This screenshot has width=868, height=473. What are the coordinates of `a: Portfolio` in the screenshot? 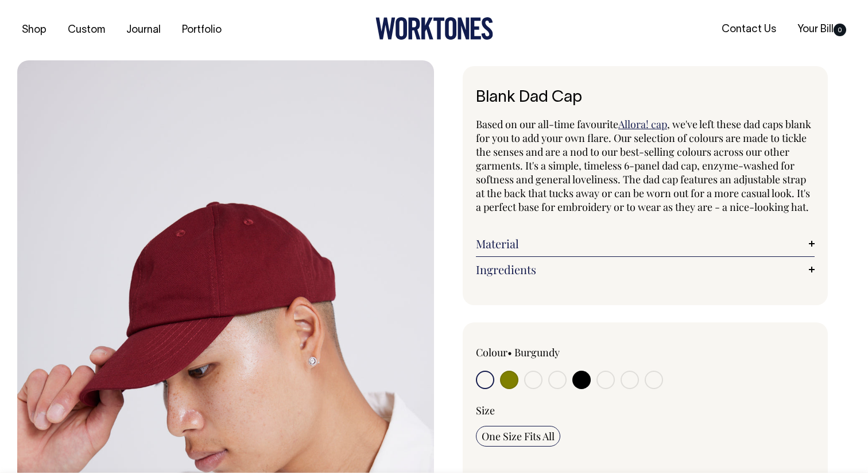 It's located at (201, 30).